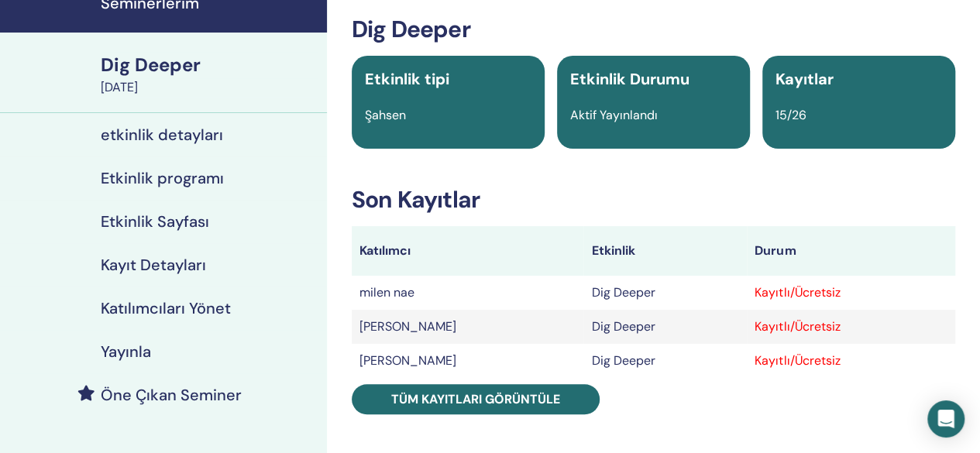 This screenshot has height=453, width=980. Describe the element at coordinates (630, 79) in the screenshot. I see `span: Etkinlik Durumu` at that location.